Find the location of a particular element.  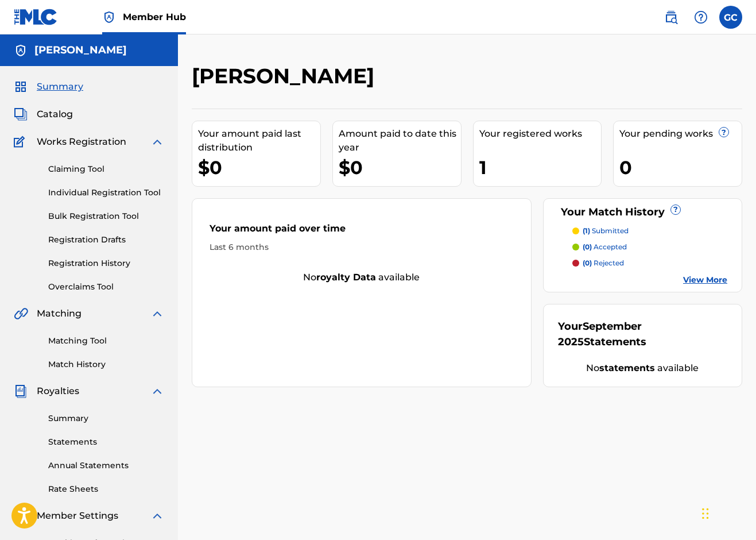

img: Works Registration is located at coordinates (21, 142).